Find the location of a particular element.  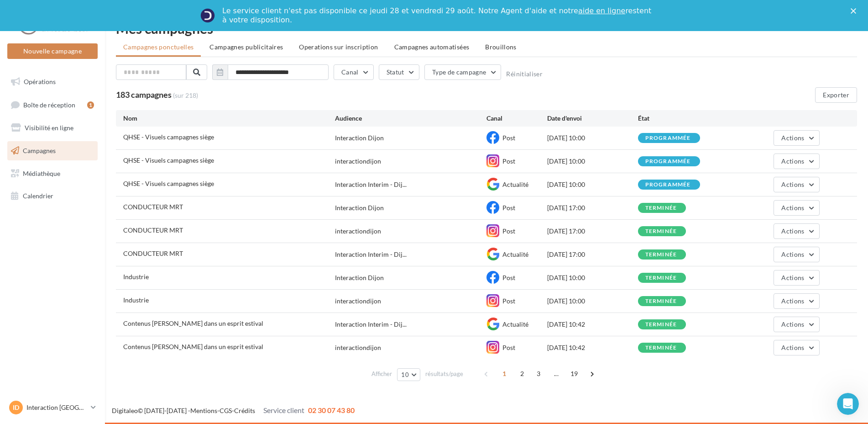

a: Boîte de réception1 is located at coordinates (52, 105).